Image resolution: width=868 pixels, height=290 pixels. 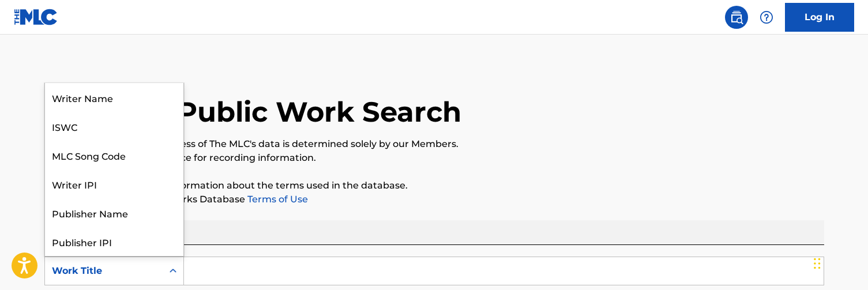 What do you see at coordinates (434, 158) in the screenshot?
I see `p: It is not an authoritative source for recording information.` at bounding box center [434, 158].